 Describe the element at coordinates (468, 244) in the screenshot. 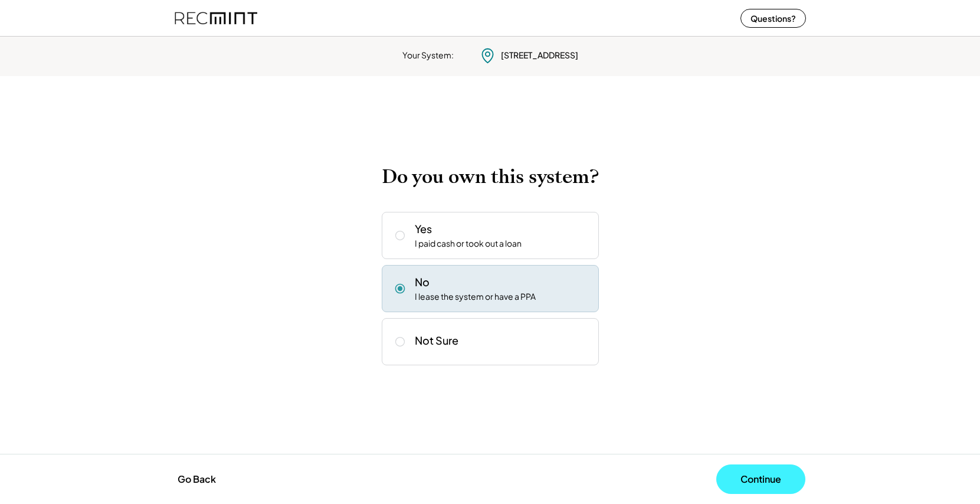

I see `div: I paid cash or took out a loan` at that location.